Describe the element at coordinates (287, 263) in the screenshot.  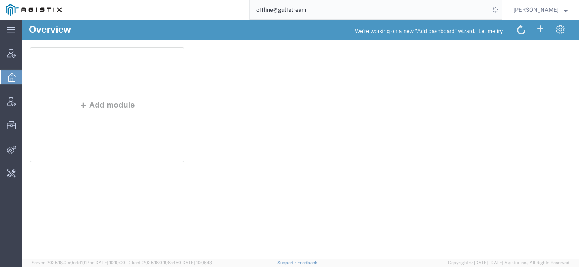
I see `a: Support` at that location.